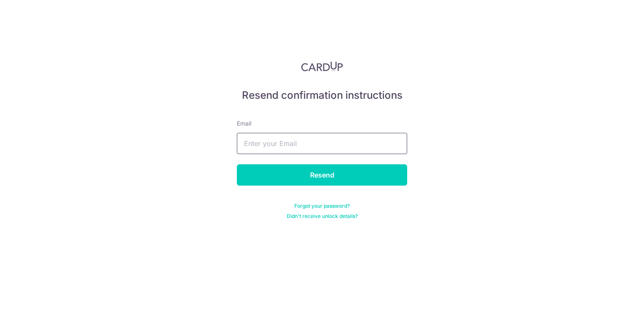 This screenshot has width=644, height=318. I want to click on label: Email, so click(244, 124).